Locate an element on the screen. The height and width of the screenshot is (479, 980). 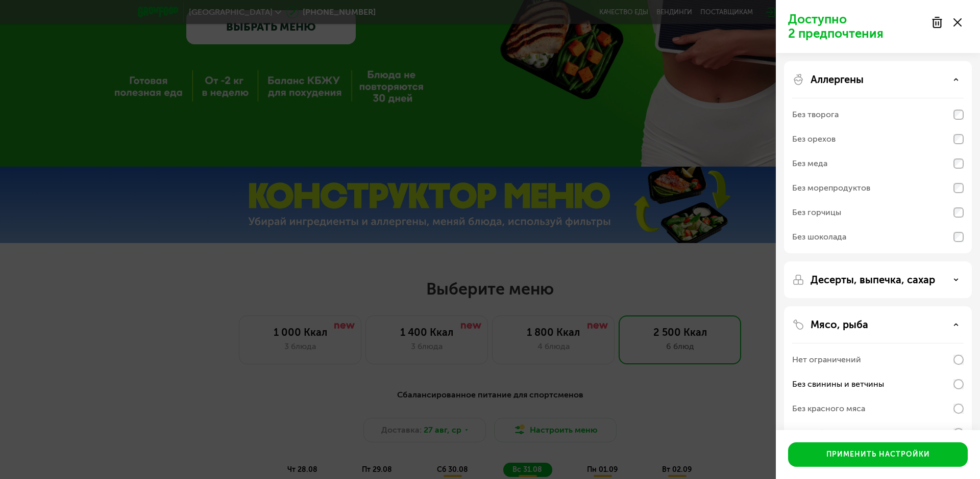
p: Аллергены is located at coordinates (837, 80).